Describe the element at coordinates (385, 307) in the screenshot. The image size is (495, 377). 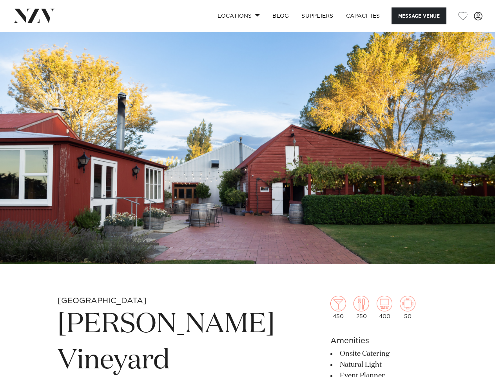
I see `div: 400` at that location.